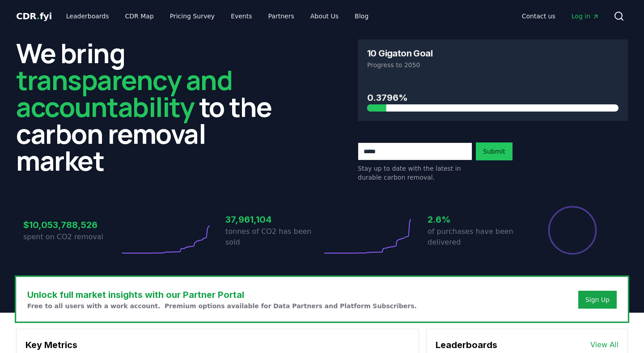 This screenshot has height=353, width=644. Describe the element at coordinates (324, 16) in the screenshot. I see `a: About Us` at that location.